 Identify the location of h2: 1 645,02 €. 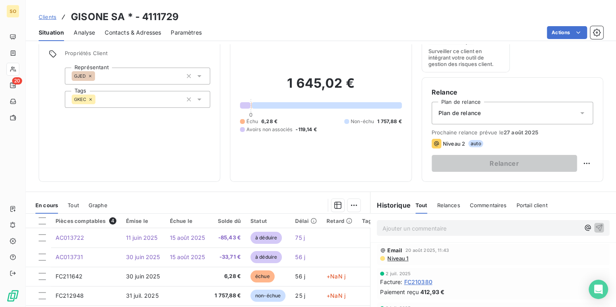
(320, 87).